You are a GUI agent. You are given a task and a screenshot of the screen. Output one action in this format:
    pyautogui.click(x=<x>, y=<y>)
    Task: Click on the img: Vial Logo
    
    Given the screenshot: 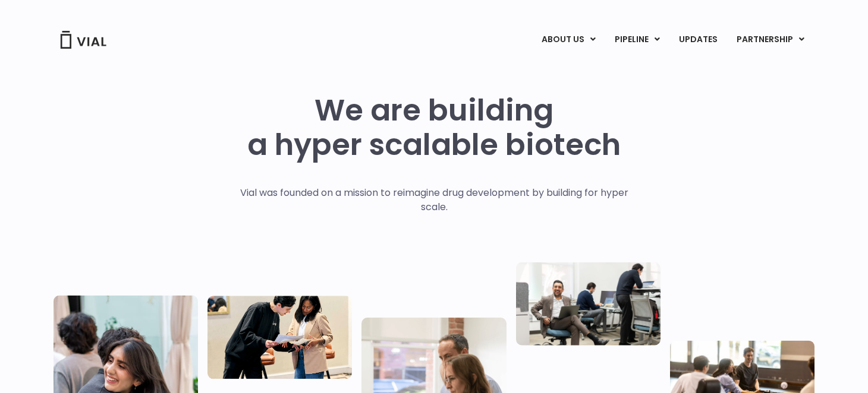 What is the action you would take?
    pyautogui.click(x=83, y=39)
    